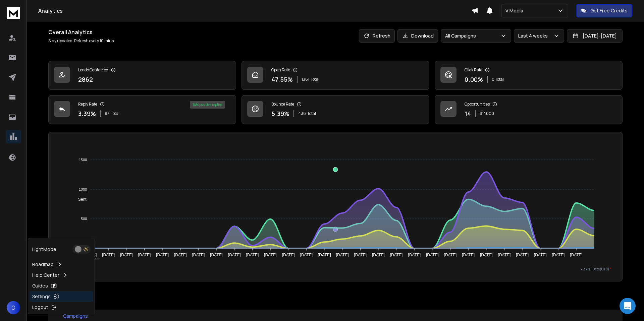 This screenshot has height=321, width=644. I want to click on h1: Overall Analytics, so click(82, 32).